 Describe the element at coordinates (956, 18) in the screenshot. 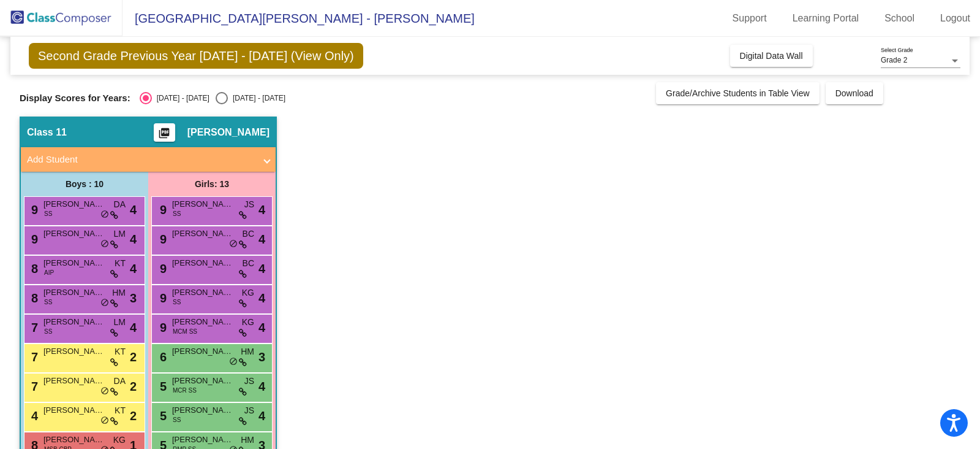

I see `a: Logout` at that location.